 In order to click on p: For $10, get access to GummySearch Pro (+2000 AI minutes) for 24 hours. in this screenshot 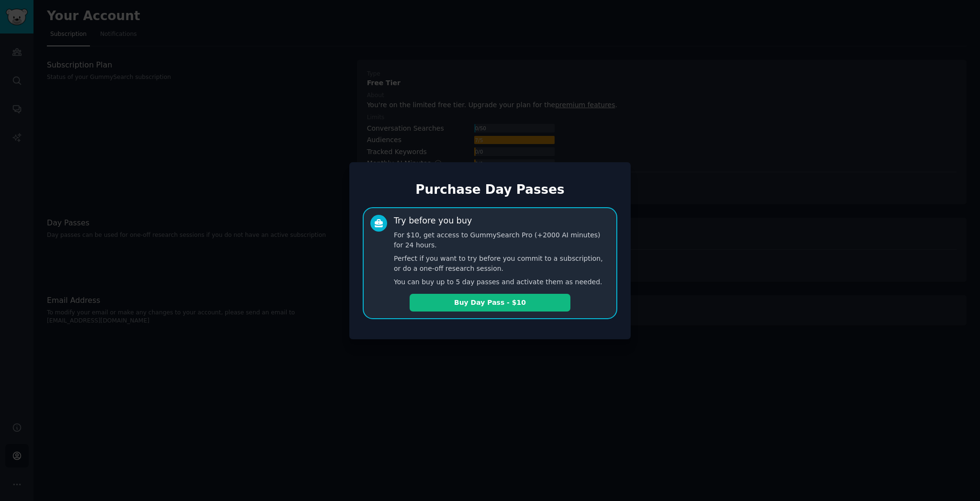, I will do `click(502, 240)`.